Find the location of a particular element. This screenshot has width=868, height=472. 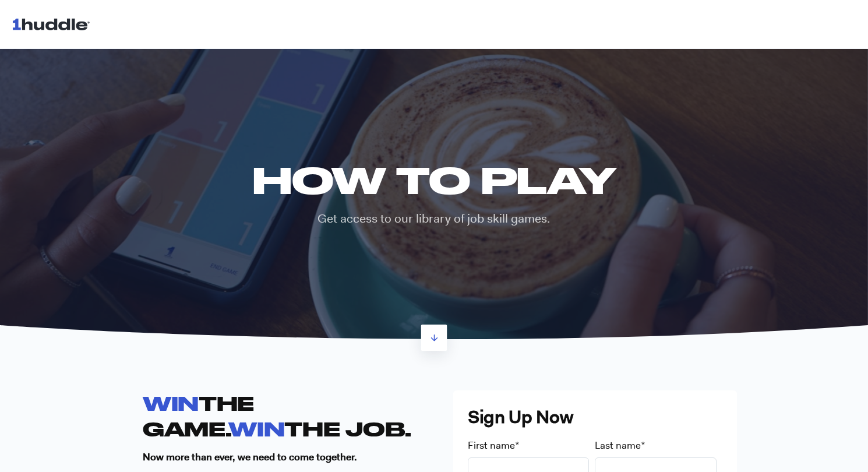

img: 1huddle is located at coordinates (53, 24).